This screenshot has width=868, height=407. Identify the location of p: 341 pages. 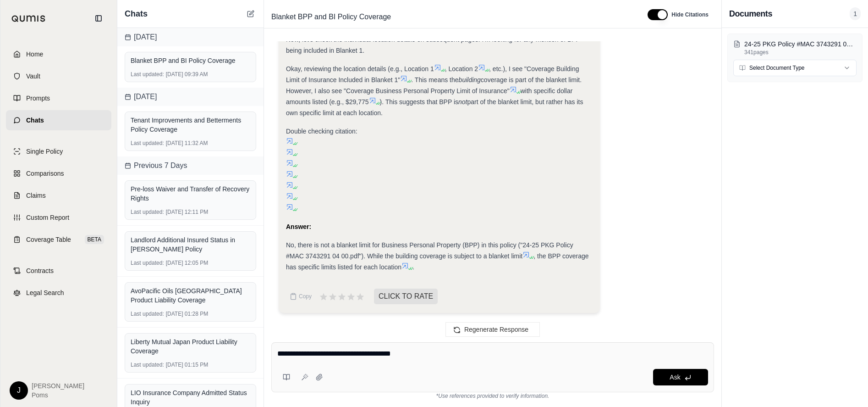
(800, 52).